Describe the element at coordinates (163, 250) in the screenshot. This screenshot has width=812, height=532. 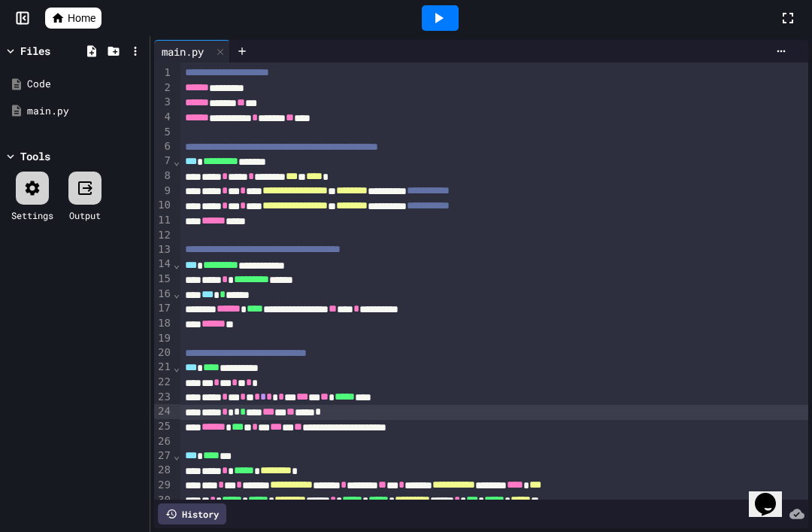
I see `div: 13` at that location.